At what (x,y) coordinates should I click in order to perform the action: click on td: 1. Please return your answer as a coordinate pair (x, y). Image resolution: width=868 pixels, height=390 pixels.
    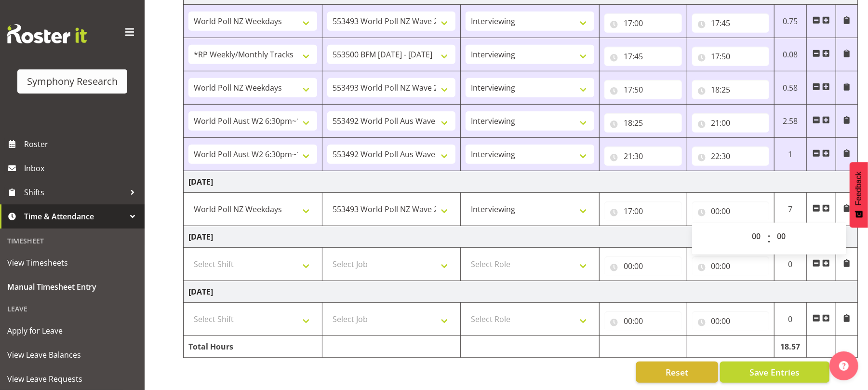
    Looking at the image, I should click on (790, 154).